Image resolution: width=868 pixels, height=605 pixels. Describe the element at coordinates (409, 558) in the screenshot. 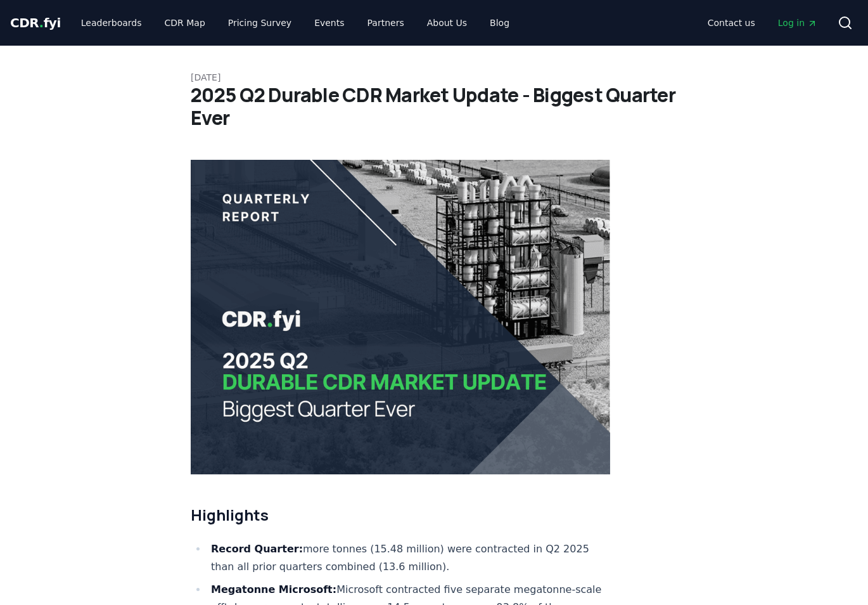

I see `li: more tonnes (15.48 million) were contracted in Q2 2025 than all prior quarters combined (13.6 mil...` at that location.